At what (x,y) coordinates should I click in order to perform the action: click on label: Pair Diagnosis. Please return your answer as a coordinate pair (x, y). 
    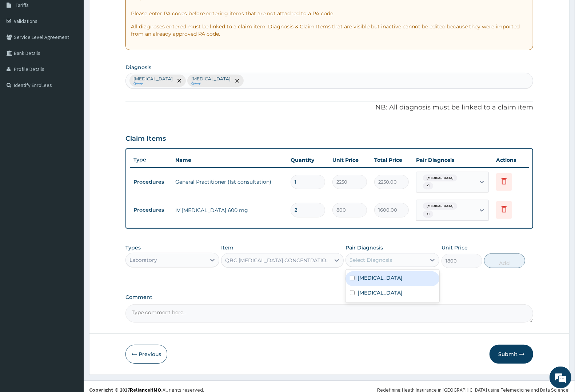
    Looking at the image, I should click on (364, 248).